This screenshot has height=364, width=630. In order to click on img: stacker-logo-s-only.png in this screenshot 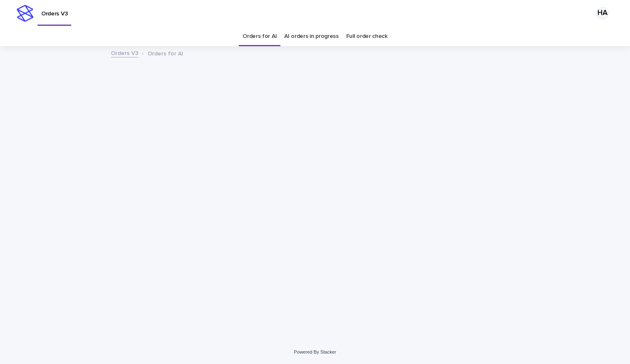, I will do `click(25, 13)`.